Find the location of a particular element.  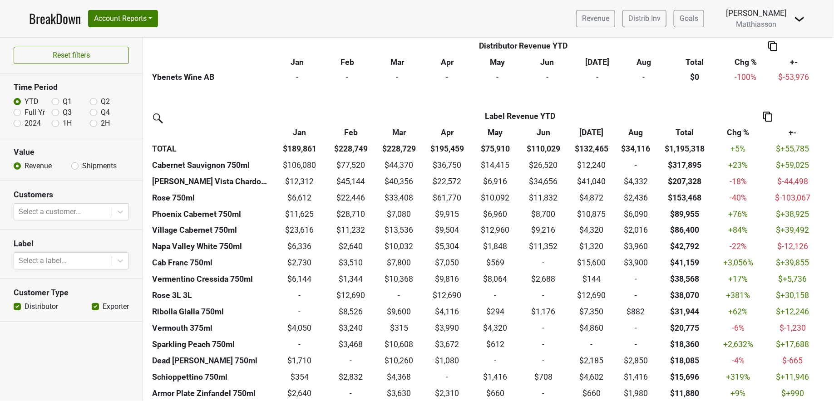

th: Jul: activate to sort column ascending is located at coordinates (598, 62).